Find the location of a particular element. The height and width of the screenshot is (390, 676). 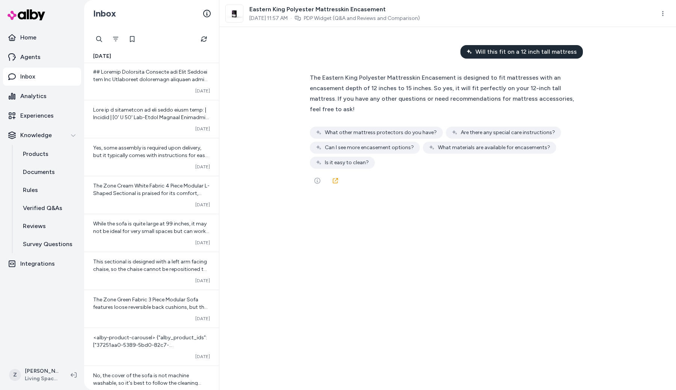

a: Experiences is located at coordinates (42, 116).